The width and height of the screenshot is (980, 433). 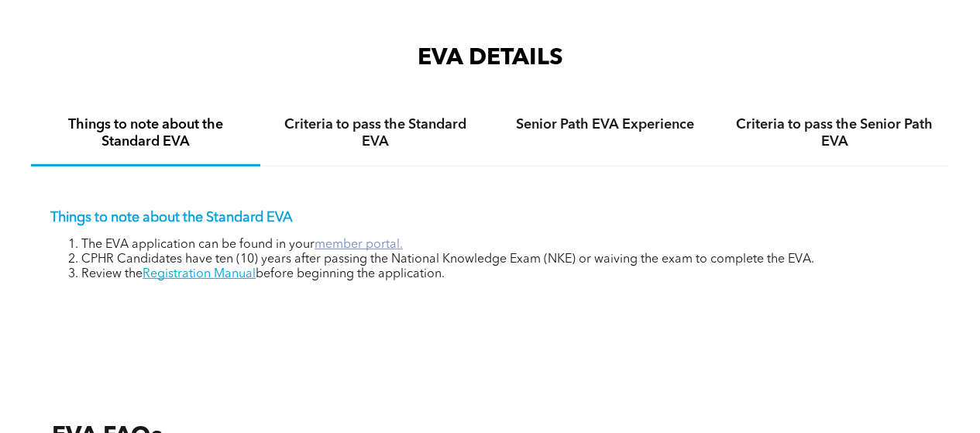 I want to click on h4: Things to note about the Standard EVA, so click(x=145, y=133).